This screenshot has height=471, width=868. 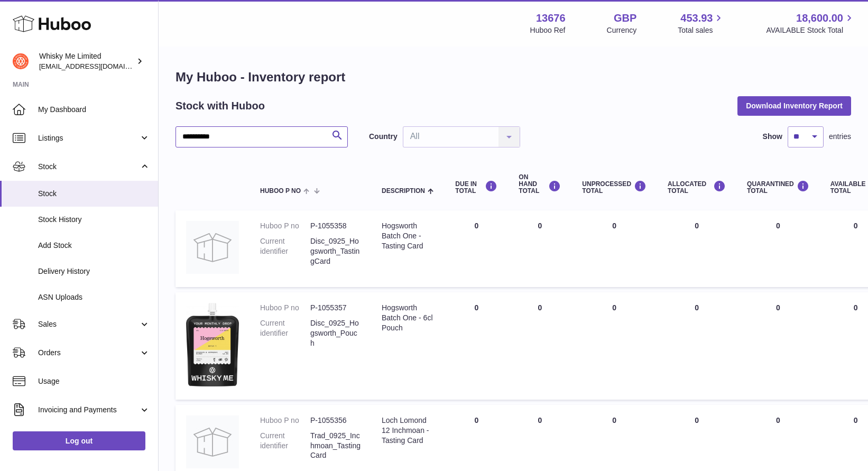 What do you see at coordinates (408, 430) in the screenshot?
I see `div: Loch Lomond 12 Inchmoan - Tasting Card` at bounding box center [408, 430].